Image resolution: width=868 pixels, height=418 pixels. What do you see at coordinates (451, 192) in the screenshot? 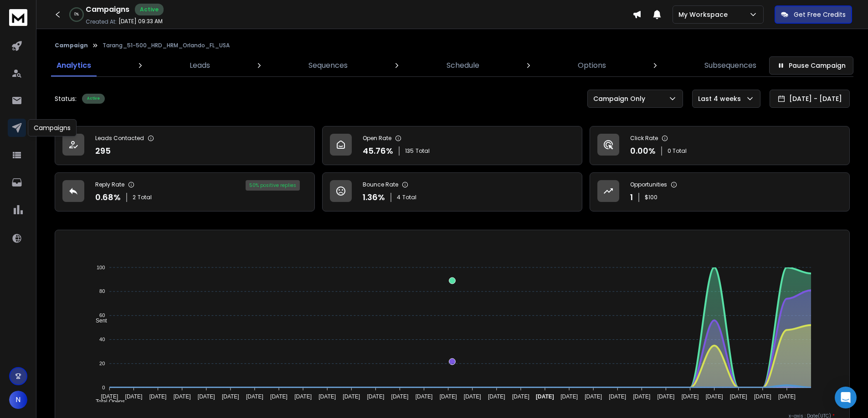
I see `a: Bounce Rate1.36%4Total` at bounding box center [451, 192].